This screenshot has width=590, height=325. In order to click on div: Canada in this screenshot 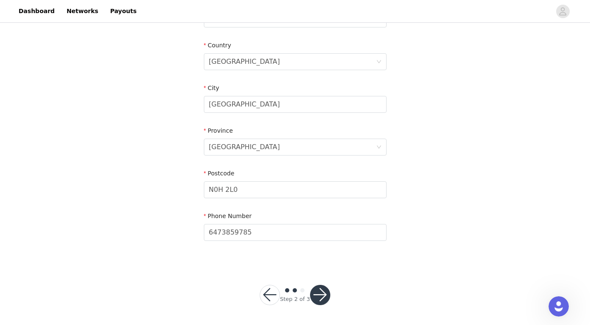, I will do `click(244, 62)`.